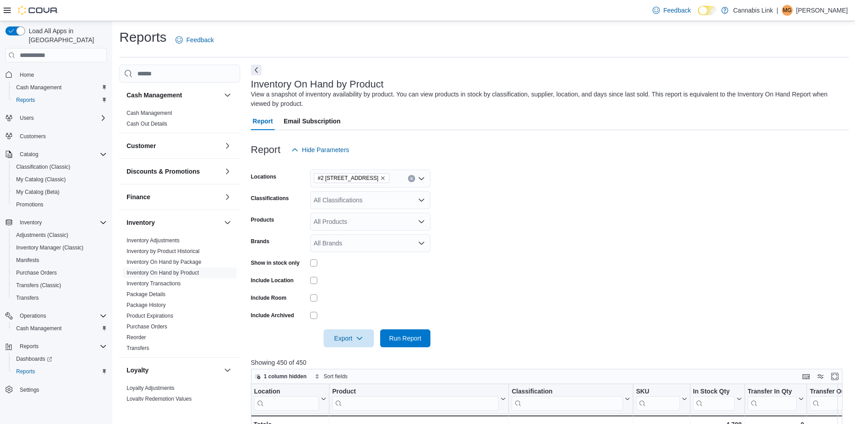 The width and height of the screenshot is (855, 424). What do you see at coordinates (718, 399) in the screenshot?
I see `button: In Stock Qty` at bounding box center [718, 399].